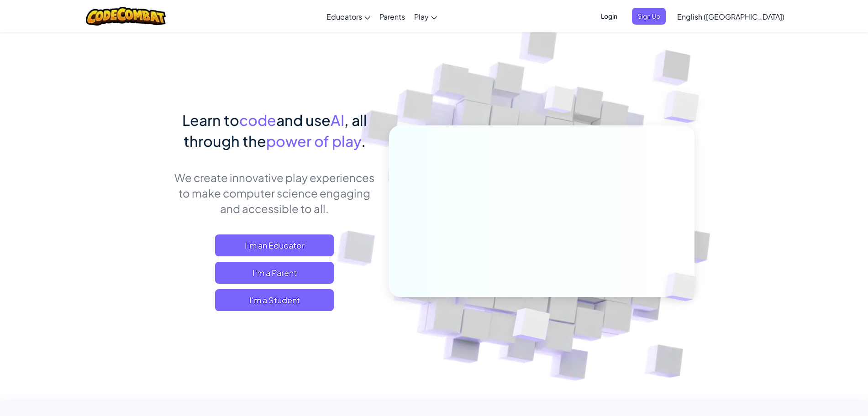 The width and height of the screenshot is (868, 416). What do you see at coordinates (274, 245) in the screenshot?
I see `a: I'm an Educator` at bounding box center [274, 245].